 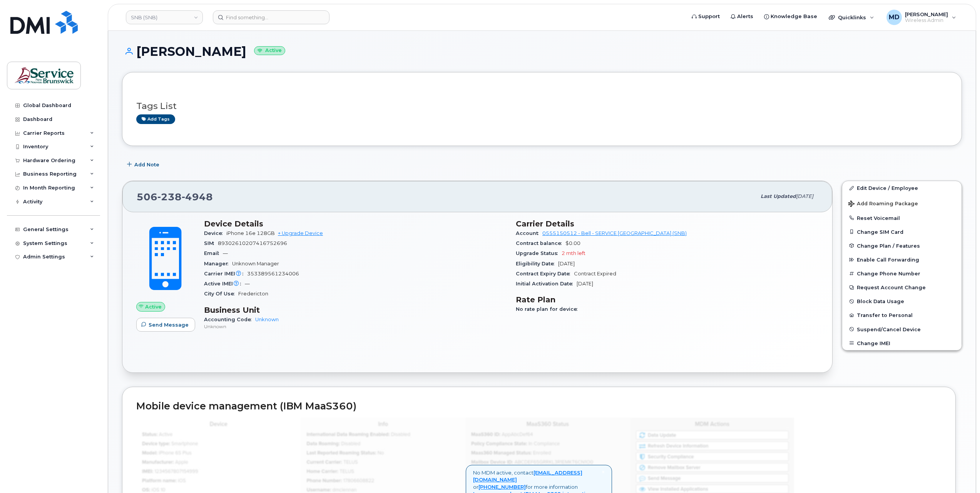 What do you see at coordinates (300, 233) in the screenshot?
I see `a: + Upgrade Device` at bounding box center [300, 233].